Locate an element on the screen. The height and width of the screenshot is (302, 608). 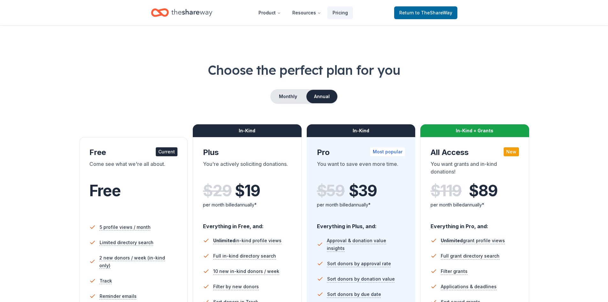
div: All Access is located at coordinates (475, 152).